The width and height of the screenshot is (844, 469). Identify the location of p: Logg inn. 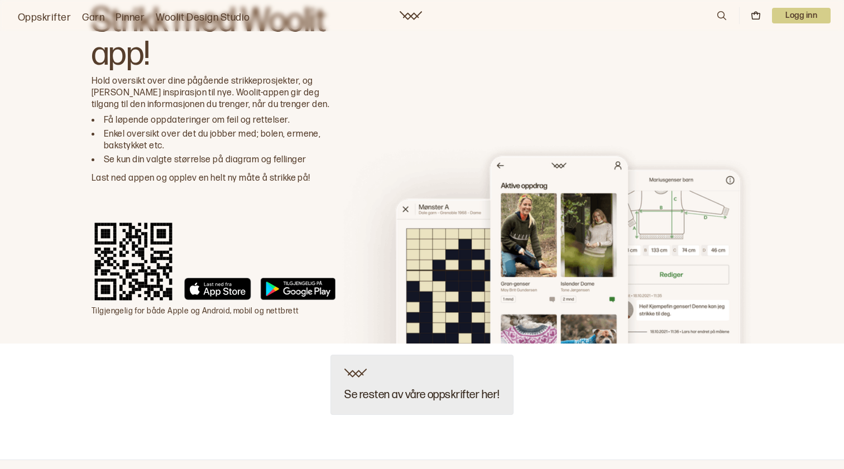
(801, 16).